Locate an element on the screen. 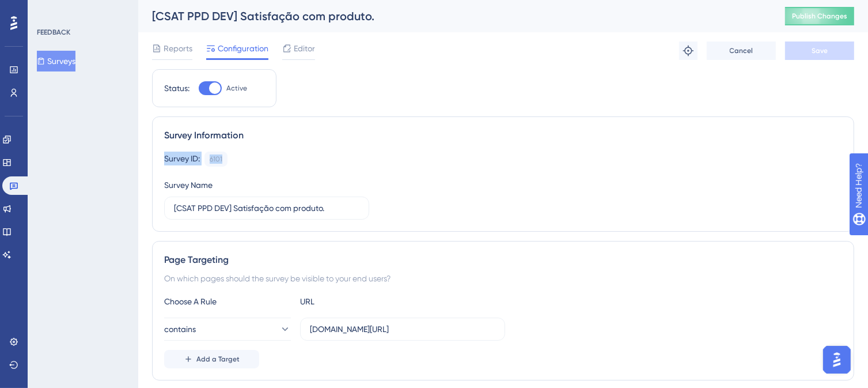 The image size is (868, 388). span: contains is located at coordinates (180, 329).